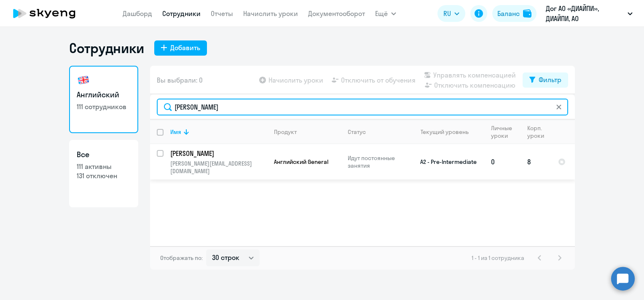 The height and width of the screenshot is (300, 644). Describe the element at coordinates (83, 80) in the screenshot. I see `img: english` at that location.